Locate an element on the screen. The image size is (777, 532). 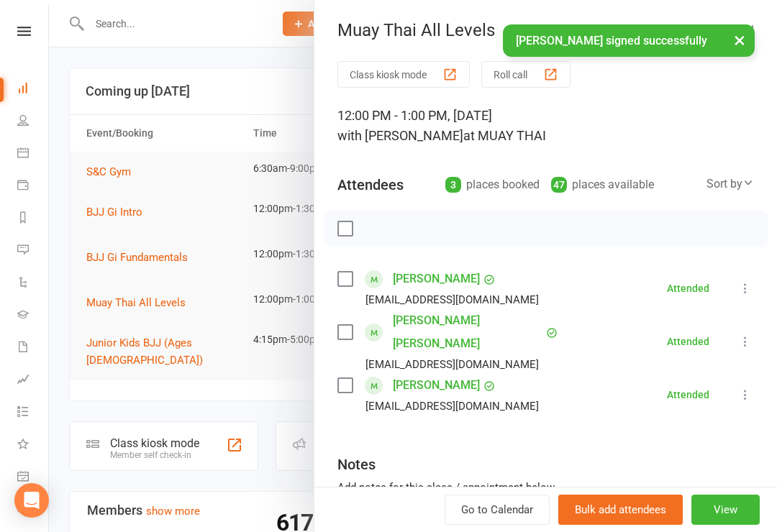
div: places available is located at coordinates (602, 185).